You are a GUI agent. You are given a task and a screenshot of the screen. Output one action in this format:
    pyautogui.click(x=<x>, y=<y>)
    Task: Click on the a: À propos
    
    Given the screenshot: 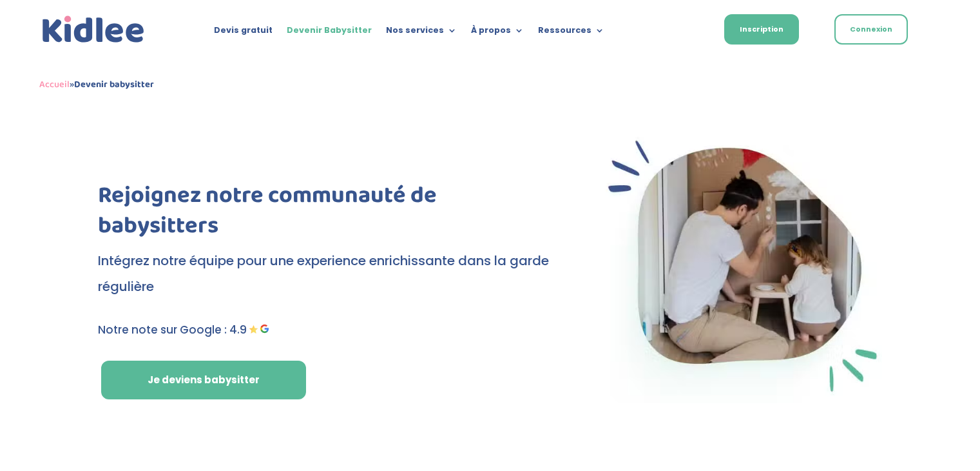 What is the action you would take?
    pyautogui.click(x=498, y=33)
    